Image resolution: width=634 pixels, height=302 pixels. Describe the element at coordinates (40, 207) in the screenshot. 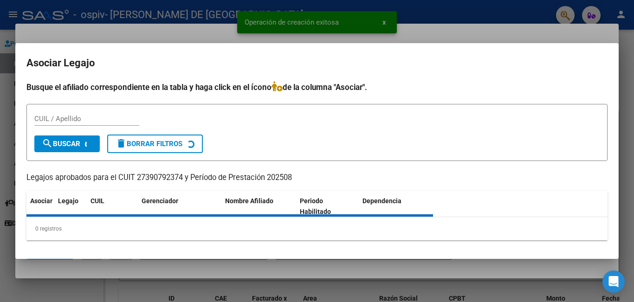

I see `datatable-header-cell: Asociar` at that location.